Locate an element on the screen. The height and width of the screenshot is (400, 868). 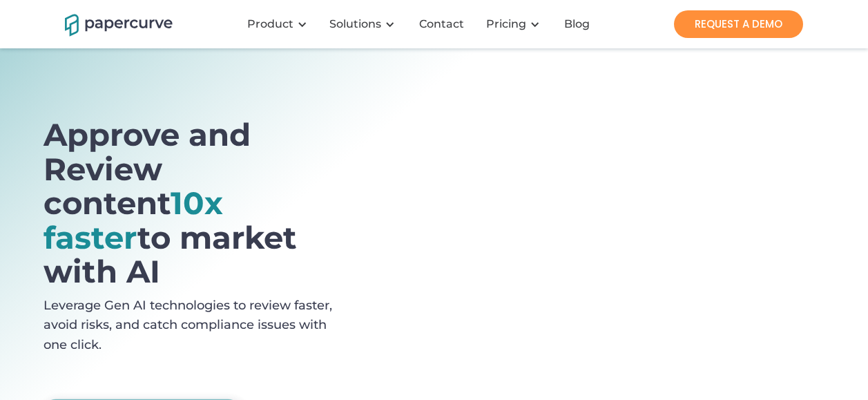
a: Blog is located at coordinates (578, 24).